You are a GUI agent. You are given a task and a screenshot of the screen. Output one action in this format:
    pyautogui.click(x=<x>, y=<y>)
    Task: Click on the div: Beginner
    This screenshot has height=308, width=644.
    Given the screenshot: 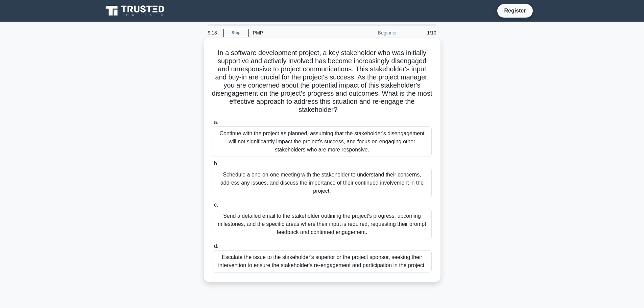 What is the action you would take?
    pyautogui.click(x=371, y=33)
    